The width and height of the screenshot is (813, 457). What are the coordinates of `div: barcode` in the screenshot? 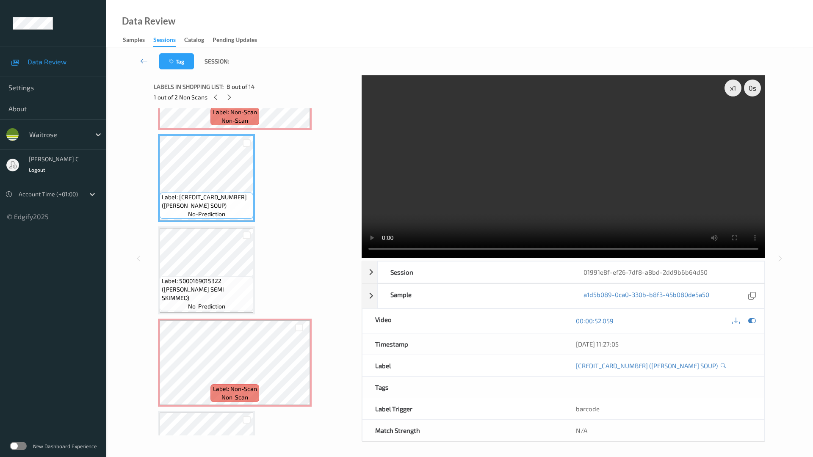 It's located at (663, 409).